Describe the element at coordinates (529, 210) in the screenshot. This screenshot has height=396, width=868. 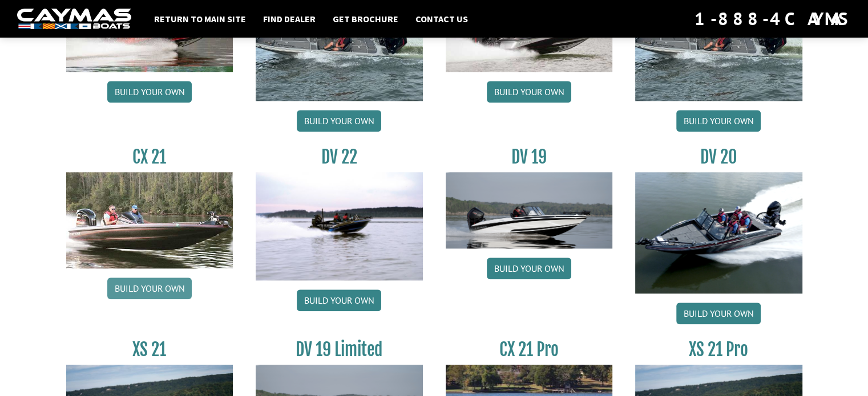
I see `img: dv-19-ban_from_website_for_caymas_connect.png` at that location.